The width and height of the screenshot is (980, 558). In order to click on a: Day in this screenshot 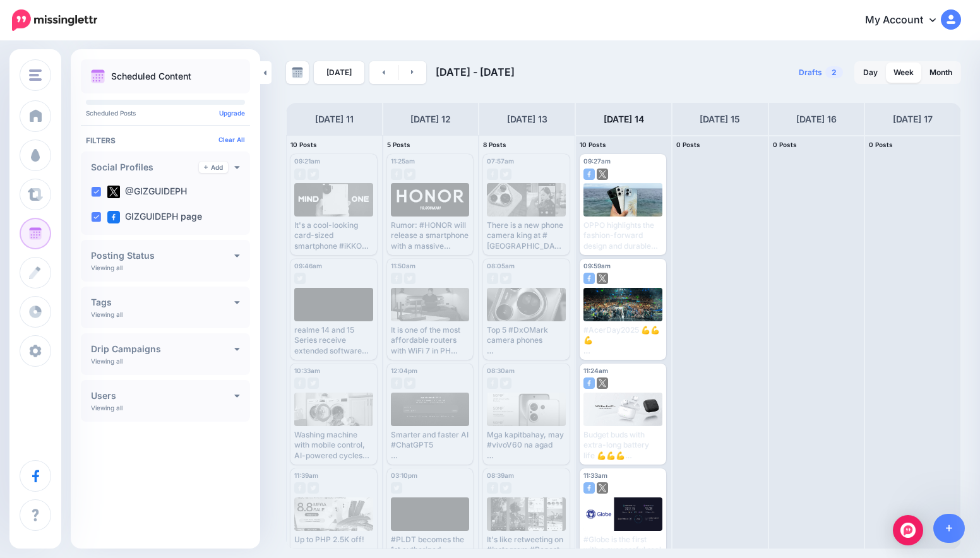, I will do `click(870, 72)`.